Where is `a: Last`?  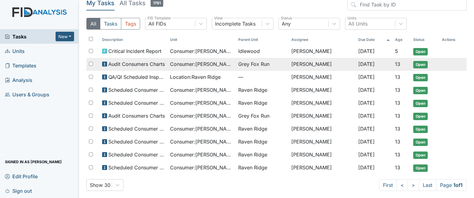
a: Last is located at coordinates (427, 185).